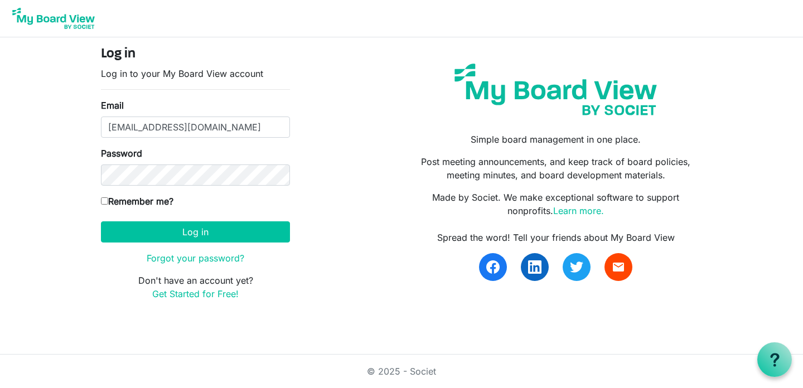 The image size is (803, 388). Describe the element at coordinates (54, 18) in the screenshot. I see `img: My Board View Logo` at that location.